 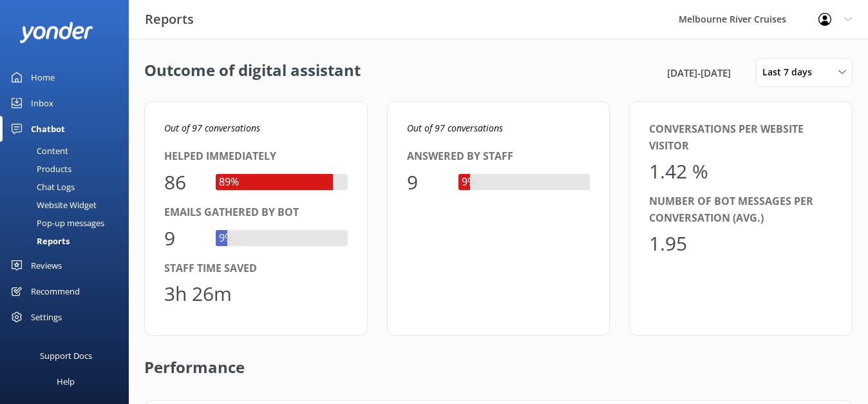 What do you see at coordinates (256, 269) in the screenshot?
I see `div: Staff time saved` at bounding box center [256, 269].